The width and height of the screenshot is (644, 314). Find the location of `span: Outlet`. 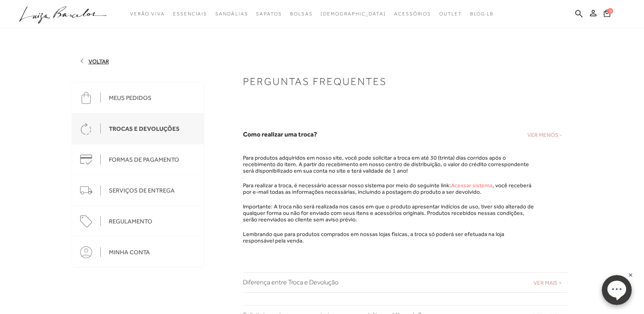

span: Outlet is located at coordinates (450, 14).